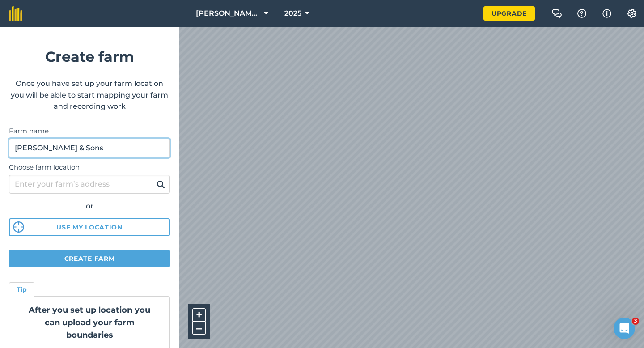 The image size is (644, 348). Describe the element at coordinates (293, 13) in the screenshot. I see `span: 2025` at that location.